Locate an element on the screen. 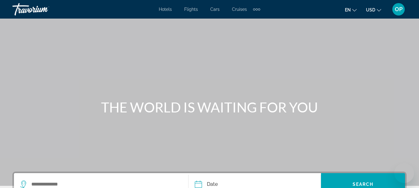  span: OP is located at coordinates (398, 9).